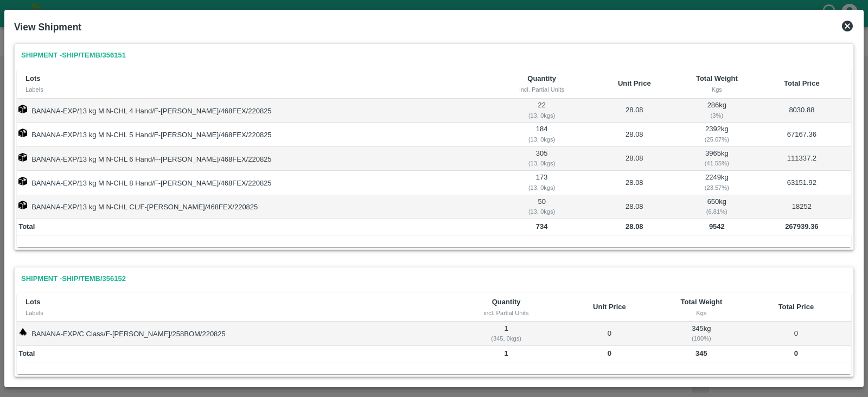  I want to click on div: ( 23.57 %), so click(717, 188).